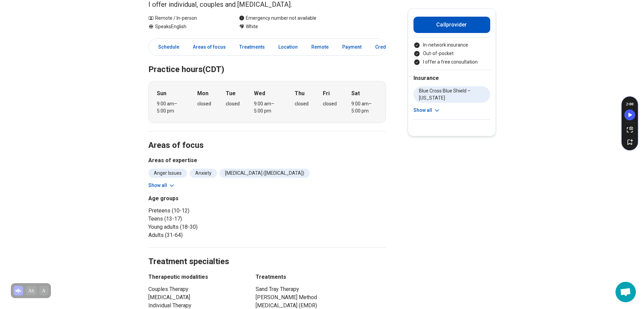 This screenshot has height=309, width=644. Describe the element at coordinates (267, 61) in the screenshot. I see `h2: Practice hours (CDT)` at that location.